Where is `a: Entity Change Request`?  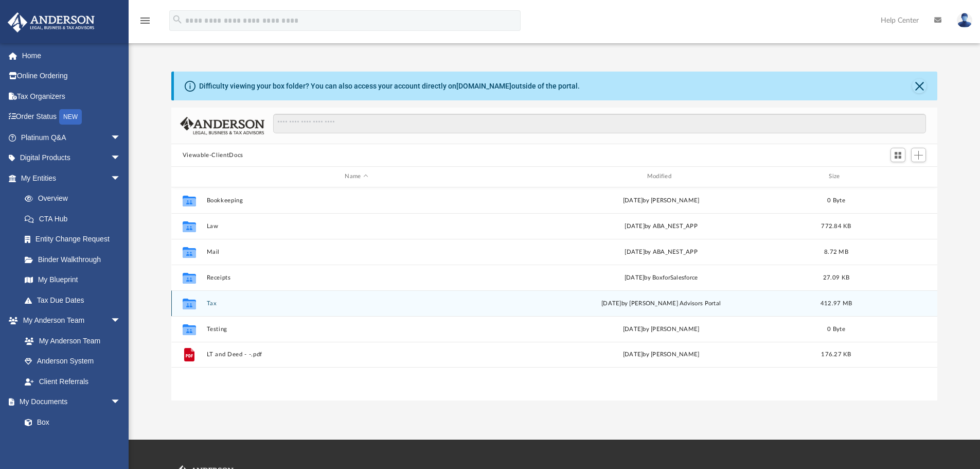
a: Entity Change Request is located at coordinates (75, 240).